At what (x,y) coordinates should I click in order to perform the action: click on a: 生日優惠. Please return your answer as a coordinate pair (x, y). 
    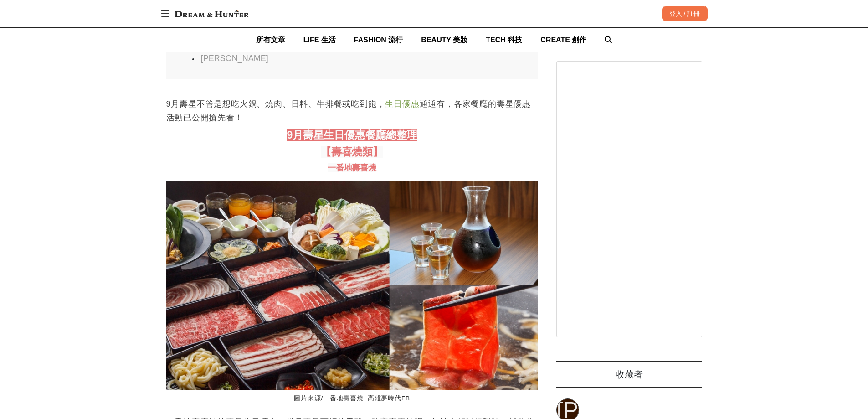
    Looking at the image, I should click on (402, 104).